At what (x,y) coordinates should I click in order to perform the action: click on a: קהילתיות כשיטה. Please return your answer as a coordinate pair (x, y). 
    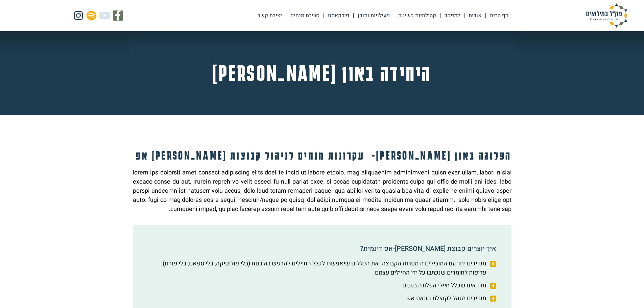
    Looking at the image, I should click on (418, 15).